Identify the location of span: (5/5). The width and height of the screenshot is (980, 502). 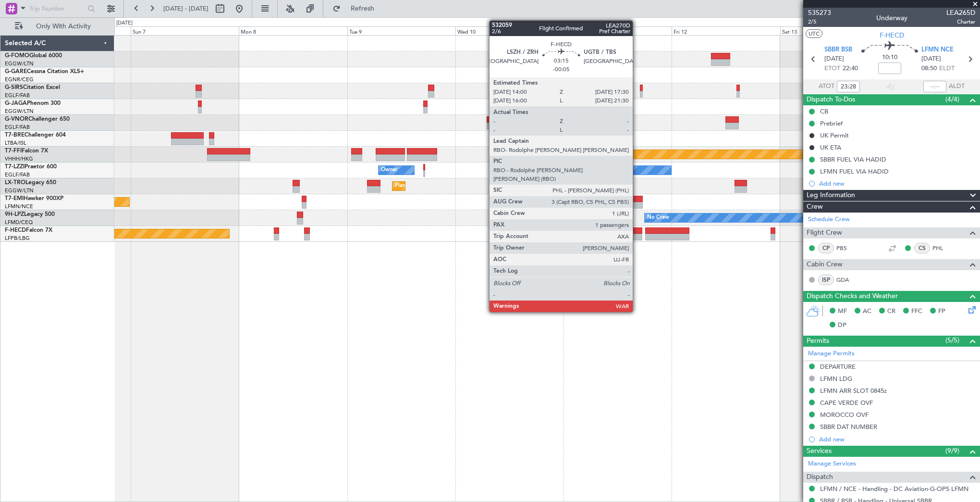
(952, 340).